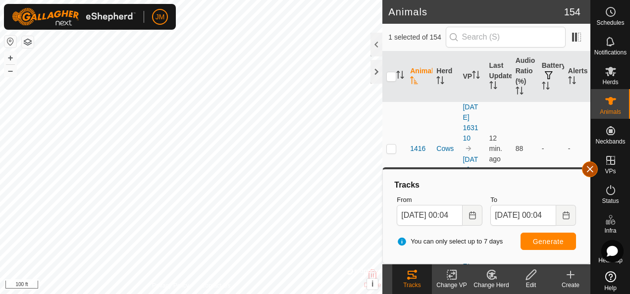  What do you see at coordinates (215, 286) in the screenshot?
I see `a: Contact Us` at bounding box center [215, 286].